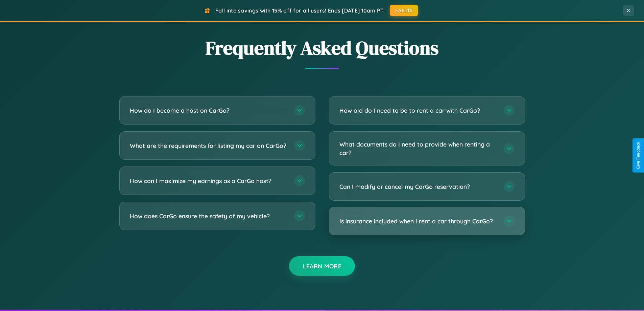 The width and height of the screenshot is (644, 311). What do you see at coordinates (322, 266) in the screenshot?
I see `button: Learn More` at bounding box center [322, 266].